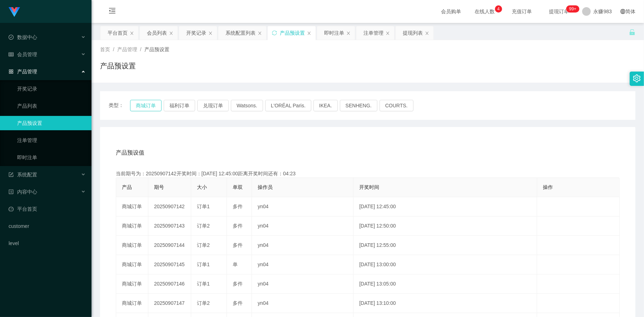 The image size is (644, 317). Describe the element at coordinates (498, 9) in the screenshot. I see `sup: 4` at that location.